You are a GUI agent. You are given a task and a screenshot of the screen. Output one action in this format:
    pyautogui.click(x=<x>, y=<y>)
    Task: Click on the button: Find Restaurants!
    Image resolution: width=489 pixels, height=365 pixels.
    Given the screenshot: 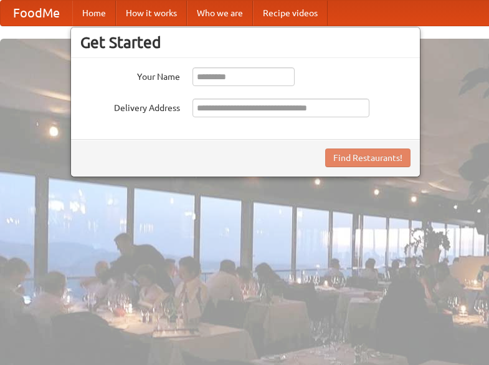 What is the action you would take?
    pyautogui.click(x=368, y=158)
    